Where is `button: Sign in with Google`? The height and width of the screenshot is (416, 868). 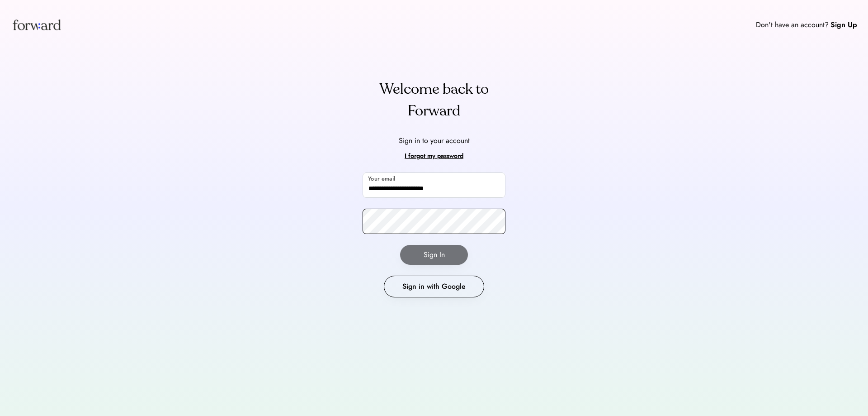
button: Sign in with Google is located at coordinates (434, 287).